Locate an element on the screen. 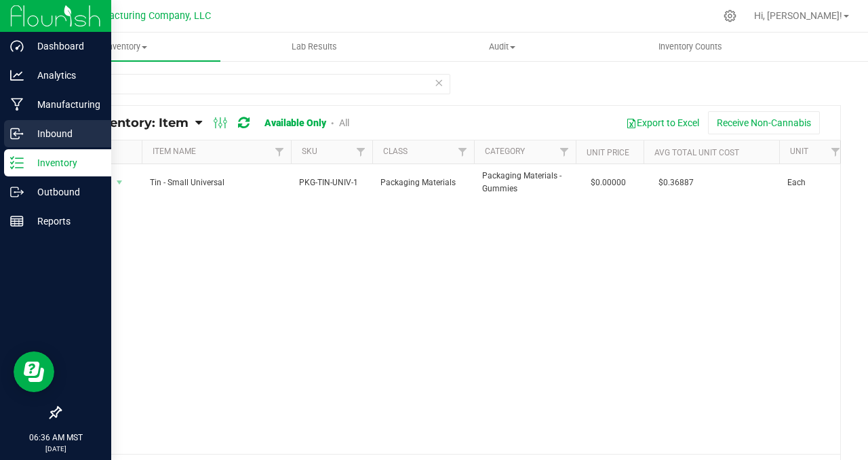 This screenshot has width=868, height=460. span: Audit is located at coordinates (502, 47).